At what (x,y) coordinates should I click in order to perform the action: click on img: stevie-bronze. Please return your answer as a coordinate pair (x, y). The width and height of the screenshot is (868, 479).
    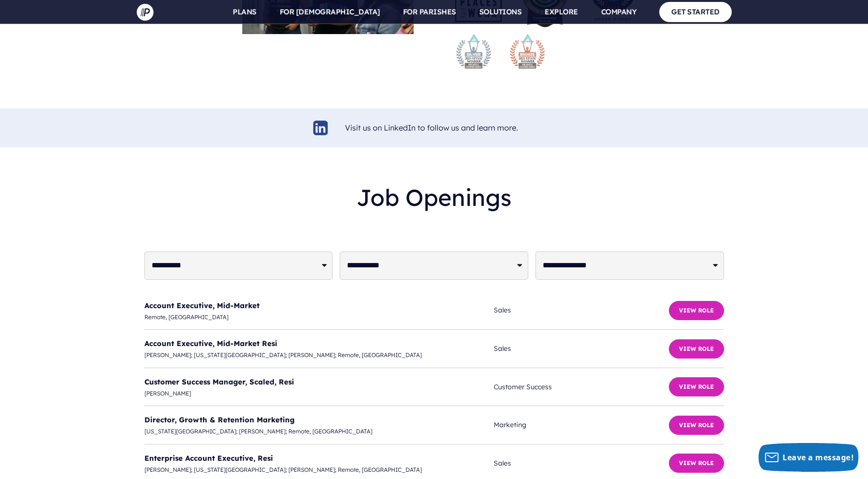
    Looking at the image, I should click on (527, 51).